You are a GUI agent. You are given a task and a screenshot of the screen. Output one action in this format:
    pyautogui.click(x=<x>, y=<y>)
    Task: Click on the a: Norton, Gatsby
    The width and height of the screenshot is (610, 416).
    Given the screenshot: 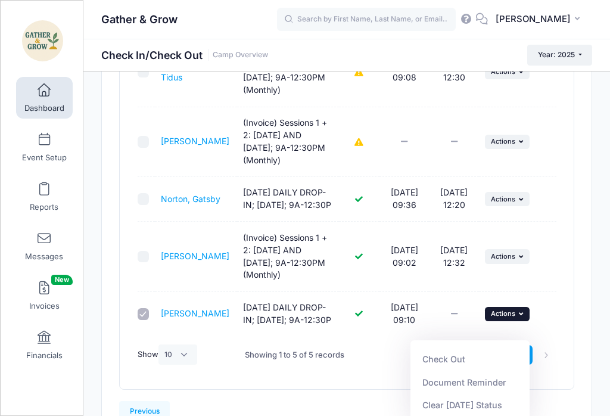 What is the action you would take?
    pyautogui.click(x=191, y=198)
    